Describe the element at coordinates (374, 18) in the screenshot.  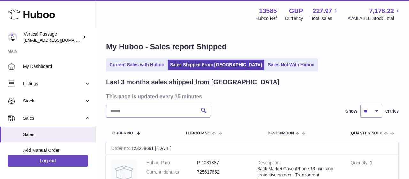
I see `span: AVAILABLE Stock Total` at that location.